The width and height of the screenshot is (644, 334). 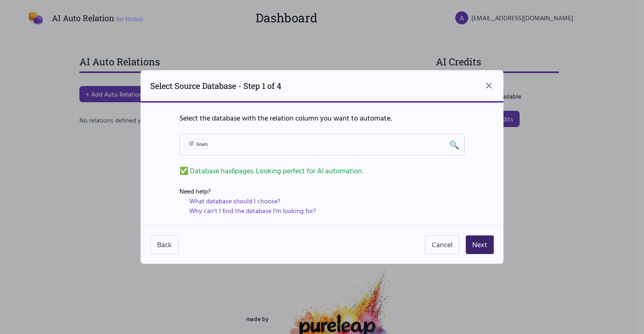 What do you see at coordinates (442, 245) in the screenshot?
I see `button: Cancel` at bounding box center [442, 245].